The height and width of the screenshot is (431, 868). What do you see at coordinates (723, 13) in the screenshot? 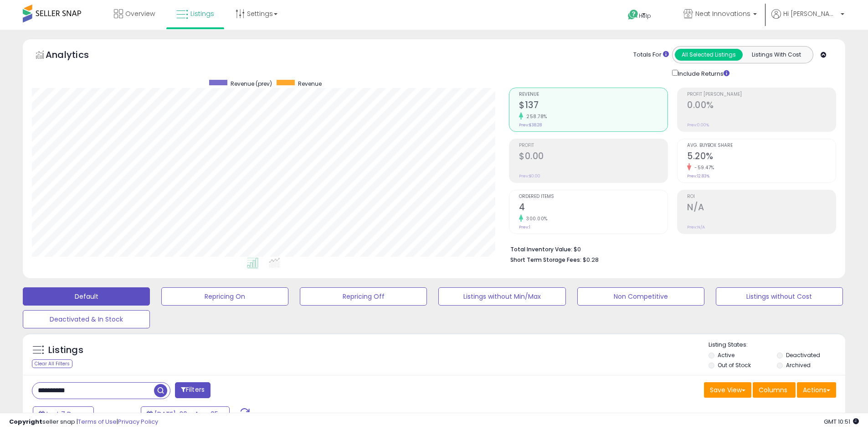
I see `span: Neat Innovations` at bounding box center [723, 13].